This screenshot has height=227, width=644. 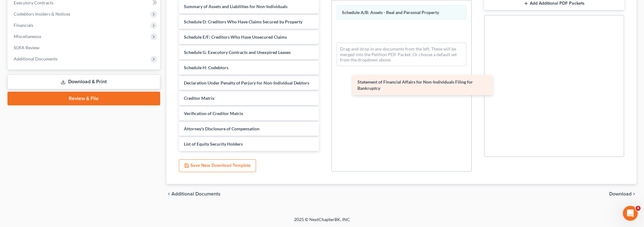 What do you see at coordinates (218, 165) in the screenshot?
I see `button: Save New Download Template` at bounding box center [218, 165].